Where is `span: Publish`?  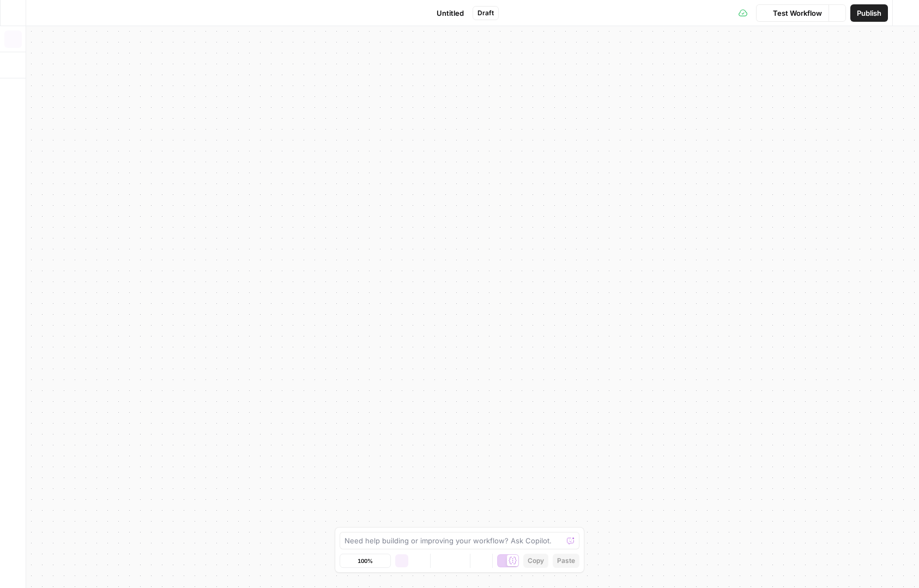 span: Publish is located at coordinates (869, 13).